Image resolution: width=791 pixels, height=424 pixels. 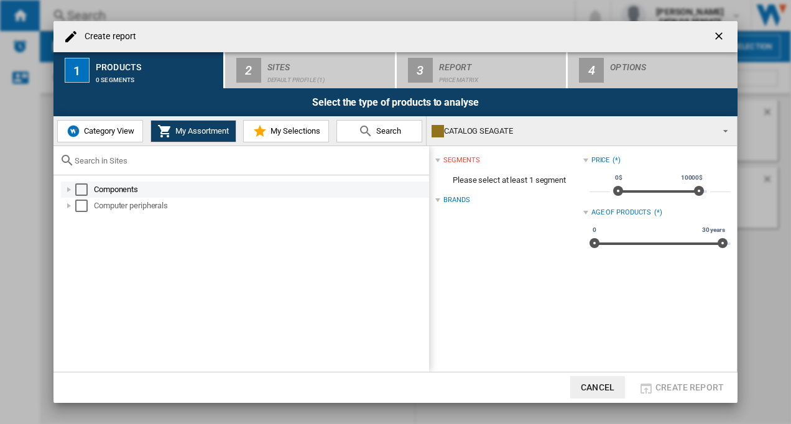 What do you see at coordinates (500, 63) in the screenshot?
I see `div: Report` at bounding box center [500, 63].